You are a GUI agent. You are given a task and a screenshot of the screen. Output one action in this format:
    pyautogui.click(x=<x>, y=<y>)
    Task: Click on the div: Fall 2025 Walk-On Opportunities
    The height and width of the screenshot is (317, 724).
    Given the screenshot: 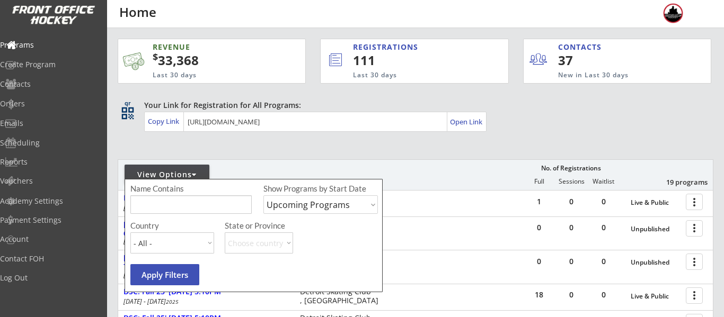 What is the action you would take?
    pyautogui.click(x=206, y=198)
    